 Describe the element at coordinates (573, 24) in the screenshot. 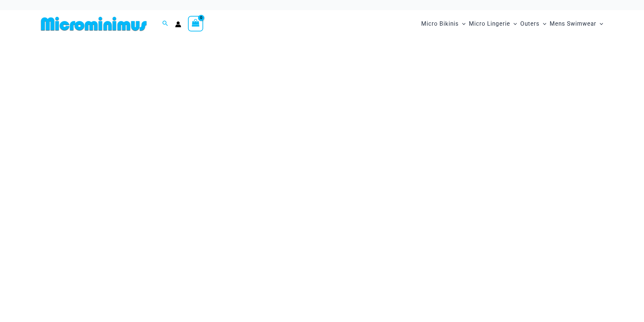

I see `span: Mens Swimwear` at that location.